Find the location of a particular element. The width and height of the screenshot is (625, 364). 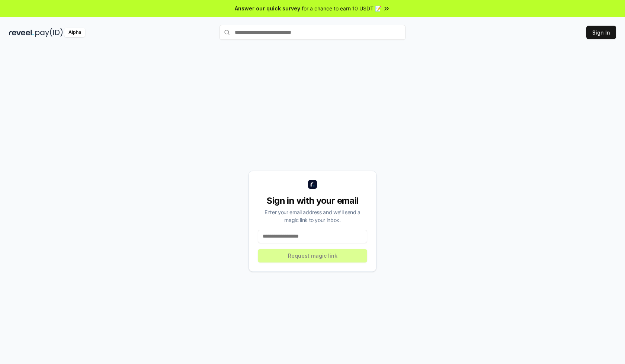

button: Sign In is located at coordinates (601, 32).